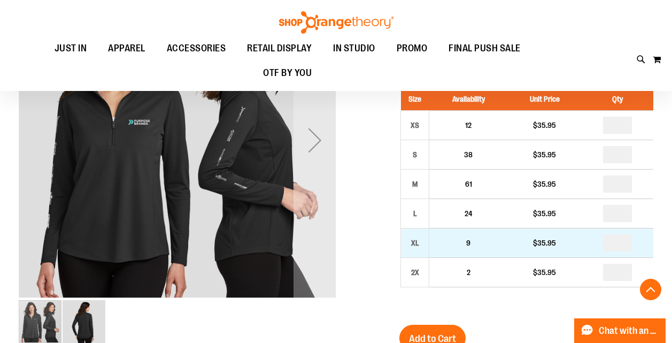 Image resolution: width=672 pixels, height=343 pixels. What do you see at coordinates (287, 73) in the screenshot?
I see `span: OTF BY YOU` at bounding box center [287, 73].